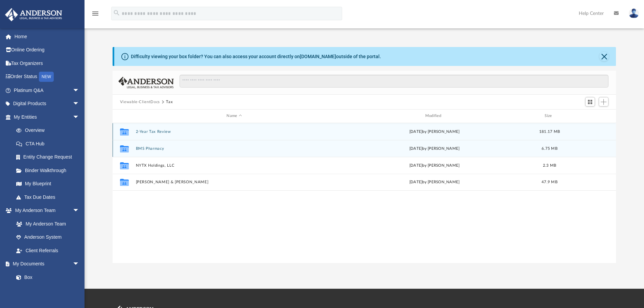 This screenshot has height=308, width=644. Describe the element at coordinates (45, 210) in the screenshot. I see `a: My Anderson Teamarrow_drop_down` at that location.